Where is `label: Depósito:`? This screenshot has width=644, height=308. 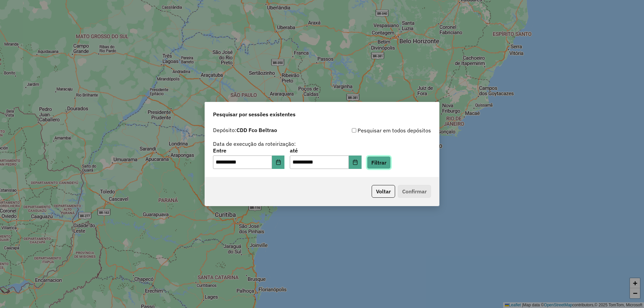 label: Depósito: is located at coordinates (245, 130).